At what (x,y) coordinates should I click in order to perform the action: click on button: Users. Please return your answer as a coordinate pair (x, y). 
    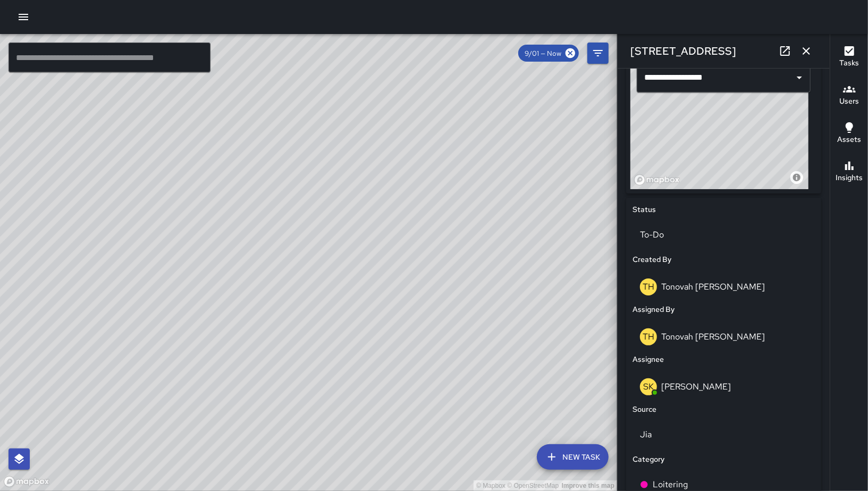
    Looking at the image, I should click on (849, 95).